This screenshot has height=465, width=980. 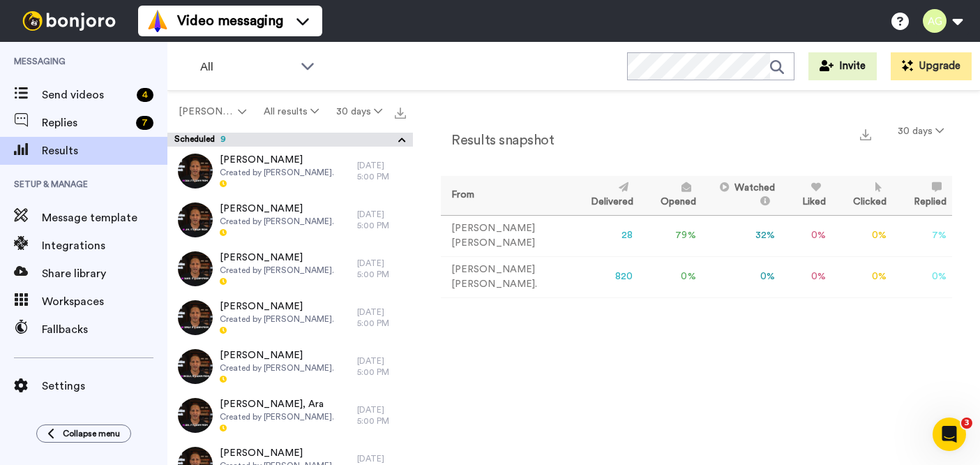 I want to click on div: 7, so click(x=145, y=123).